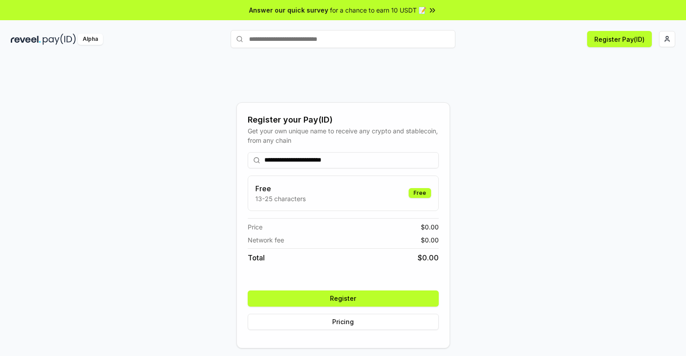 The height and width of the screenshot is (356, 686). I want to click on h3: Free, so click(280, 189).